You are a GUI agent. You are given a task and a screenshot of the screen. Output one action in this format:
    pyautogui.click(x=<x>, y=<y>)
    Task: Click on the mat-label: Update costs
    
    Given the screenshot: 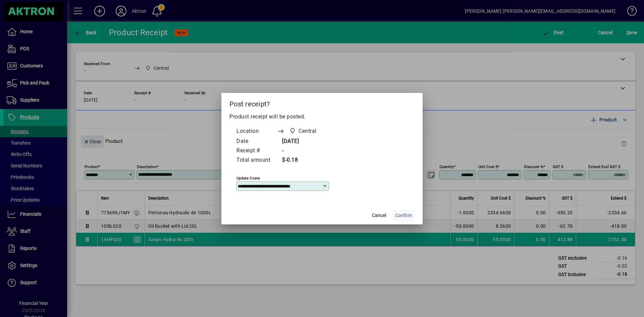 What is the action you would take?
    pyautogui.click(x=248, y=178)
    